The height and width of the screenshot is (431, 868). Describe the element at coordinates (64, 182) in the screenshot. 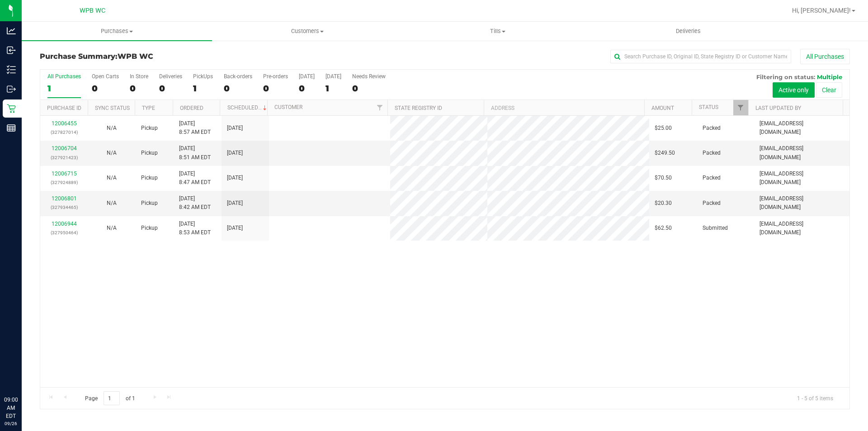

I see `p: (327924889)` at that location.